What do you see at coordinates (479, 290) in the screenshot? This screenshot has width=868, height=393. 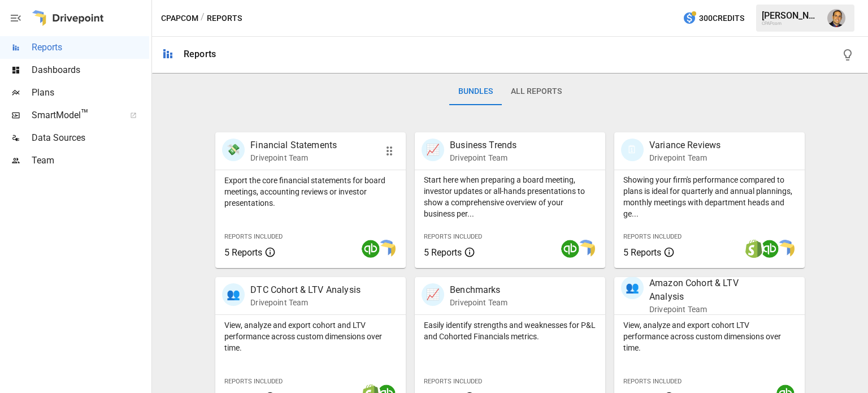 I see `p: Benchmarks` at bounding box center [479, 290].